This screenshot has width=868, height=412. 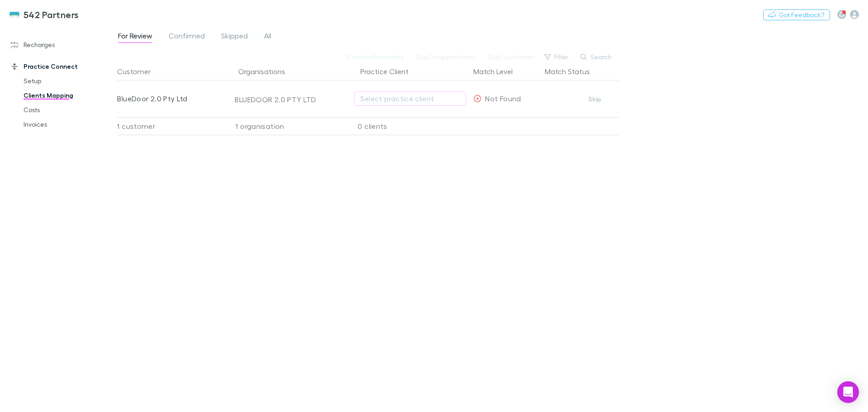 I want to click on button: Search, so click(x=597, y=57).